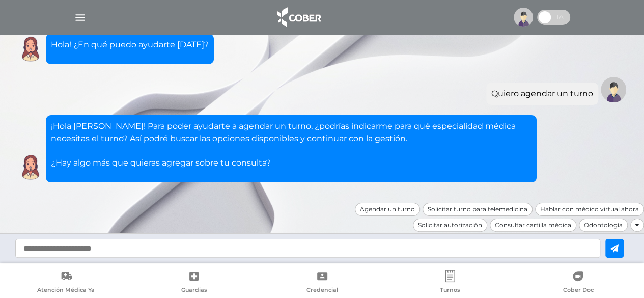 Image resolution: width=644 pixels, height=298 pixels. Describe the element at coordinates (577, 283) in the screenshot. I see `a: Cober Doc` at that location.